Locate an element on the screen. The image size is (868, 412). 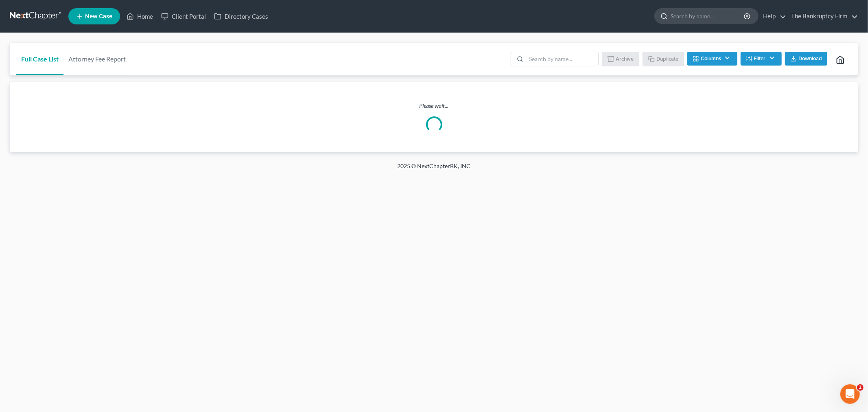
button: Download is located at coordinates (806, 58).